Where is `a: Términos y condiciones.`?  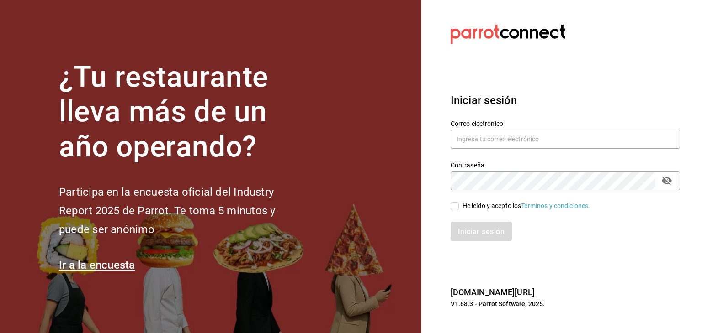
a: Términos y condiciones. is located at coordinates (555, 206).